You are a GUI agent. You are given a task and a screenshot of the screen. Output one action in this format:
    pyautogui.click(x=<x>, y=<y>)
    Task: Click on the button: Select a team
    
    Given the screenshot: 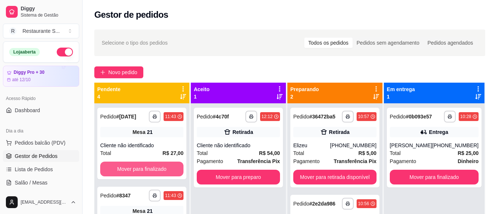 What is the action you would take?
    pyautogui.click(x=41, y=31)
    